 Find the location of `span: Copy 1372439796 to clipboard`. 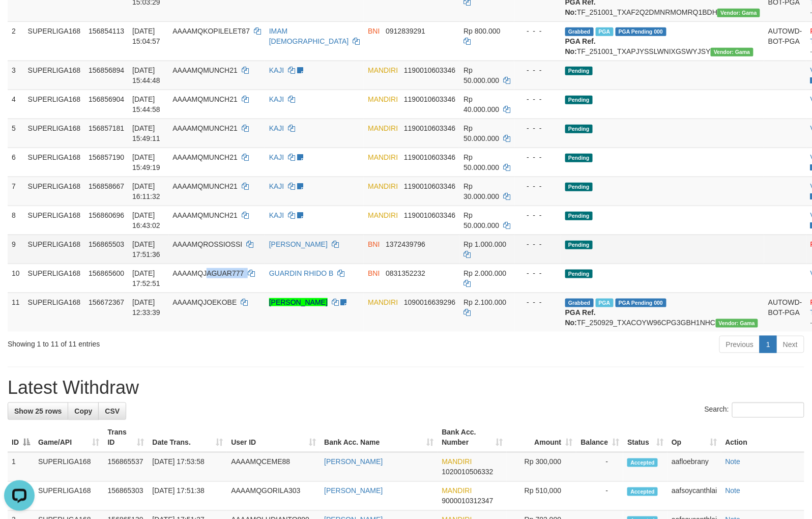

span: Copy 1372439796 to clipboard is located at coordinates (405, 244).